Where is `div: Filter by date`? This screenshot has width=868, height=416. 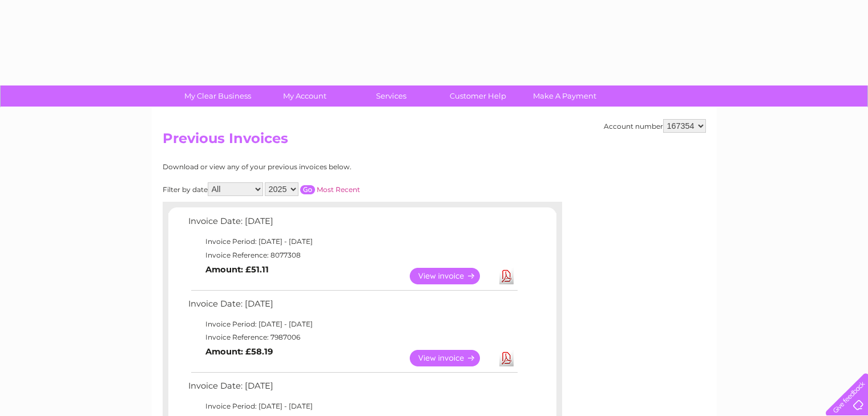
div: Filter by date is located at coordinates (312, 189).